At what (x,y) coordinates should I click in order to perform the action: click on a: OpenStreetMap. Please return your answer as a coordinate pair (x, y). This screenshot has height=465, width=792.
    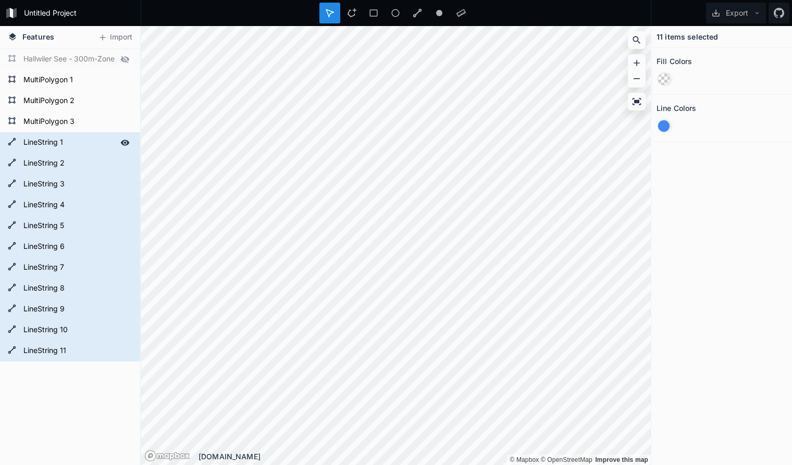
    Looking at the image, I should click on (566, 460).